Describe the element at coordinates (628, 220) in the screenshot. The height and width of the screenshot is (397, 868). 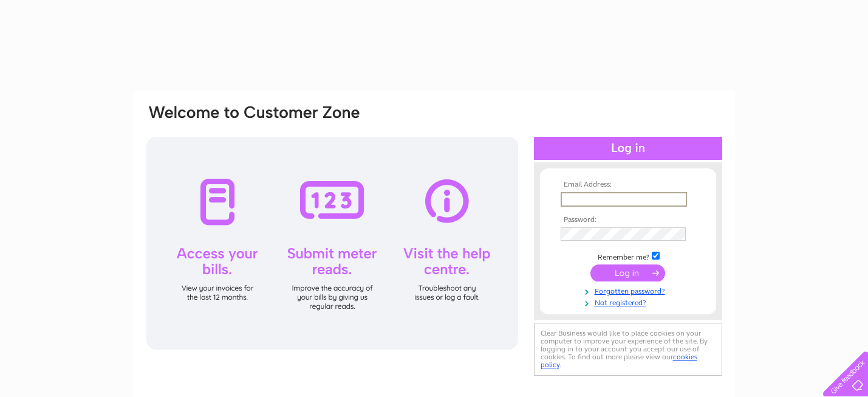
I see `th: Password:` at that location.